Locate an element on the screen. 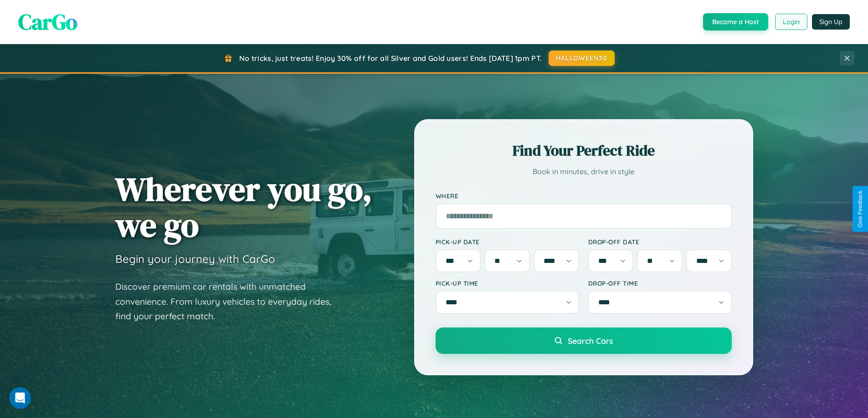 This screenshot has height=418, width=868. h3: Begin your journey with CarGo is located at coordinates (195, 259).